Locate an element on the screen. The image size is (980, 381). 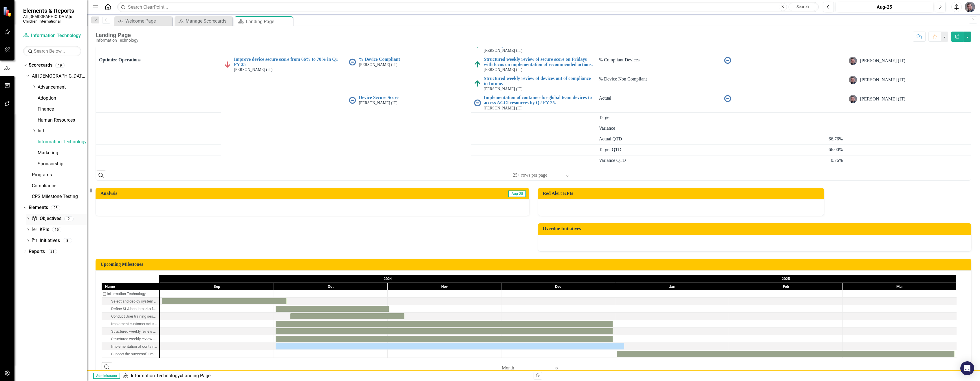
a: Initiatives is located at coordinates (45, 240).